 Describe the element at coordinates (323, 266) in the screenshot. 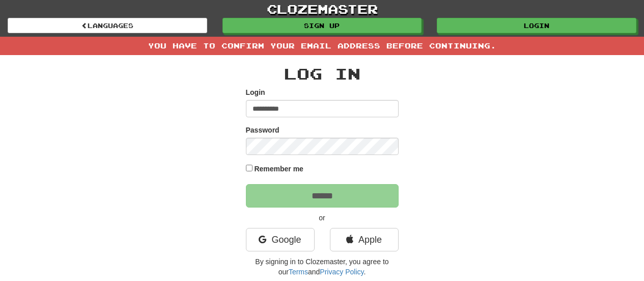

I see `p: By signing in to Clozemaster, you agree to our and .` at that location.